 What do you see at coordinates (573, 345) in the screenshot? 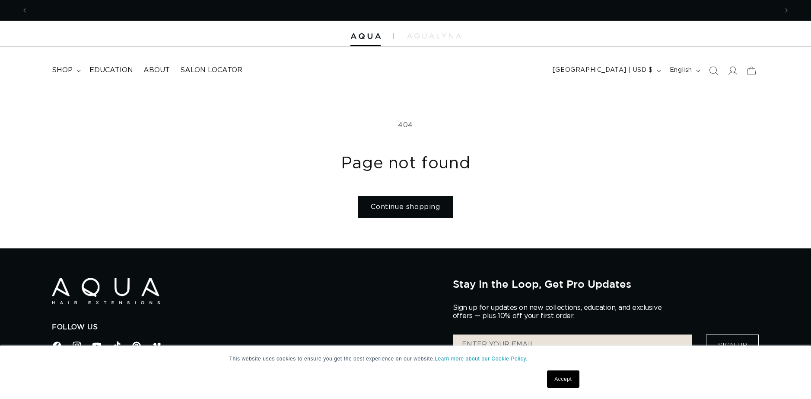
I see `input: ENTER YOUR EMAIL` at bounding box center [573, 345].